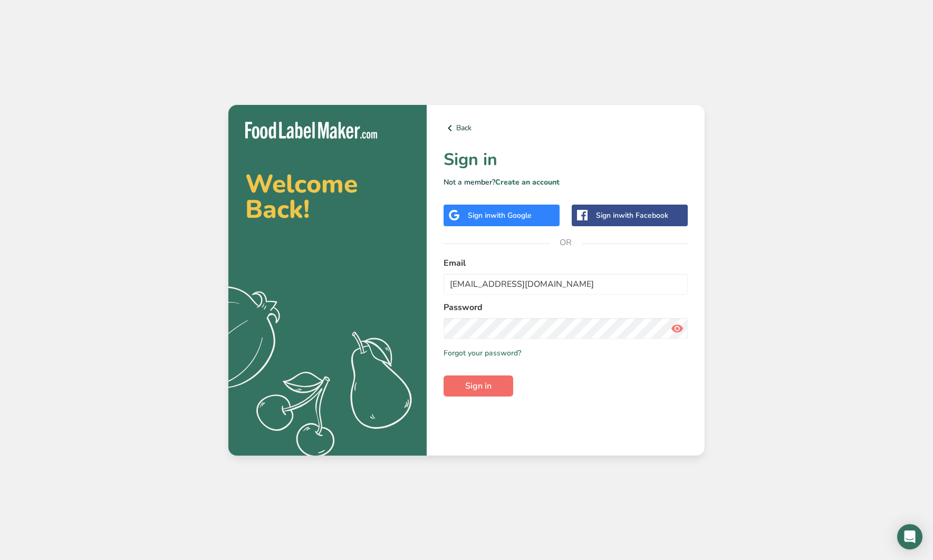  What do you see at coordinates (566, 243) in the screenshot?
I see `span: OR` at bounding box center [566, 243].